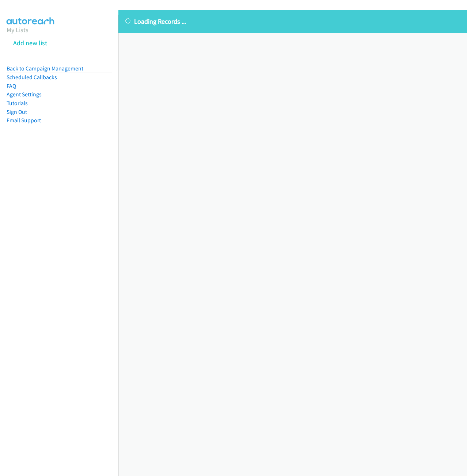 This screenshot has height=476, width=467. What do you see at coordinates (17, 103) in the screenshot?
I see `a: Tutorials` at bounding box center [17, 103].